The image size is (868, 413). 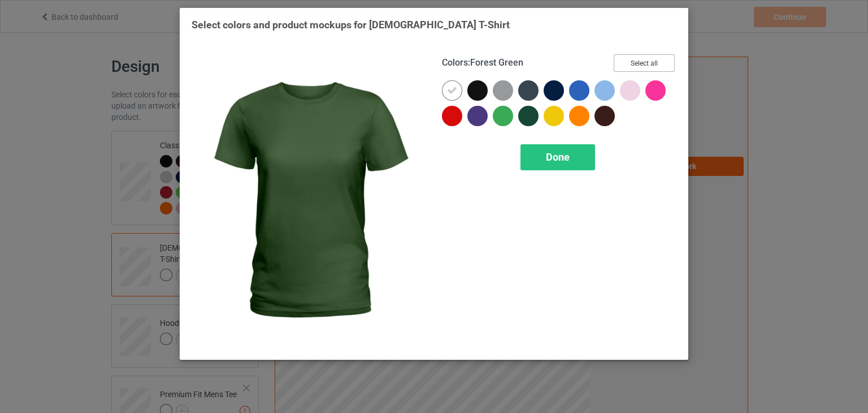 I want to click on span: Colors, so click(x=455, y=62).